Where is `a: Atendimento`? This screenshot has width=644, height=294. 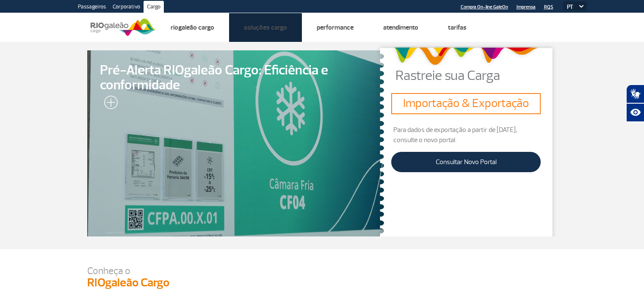
a: Atendimento is located at coordinates (401, 28).